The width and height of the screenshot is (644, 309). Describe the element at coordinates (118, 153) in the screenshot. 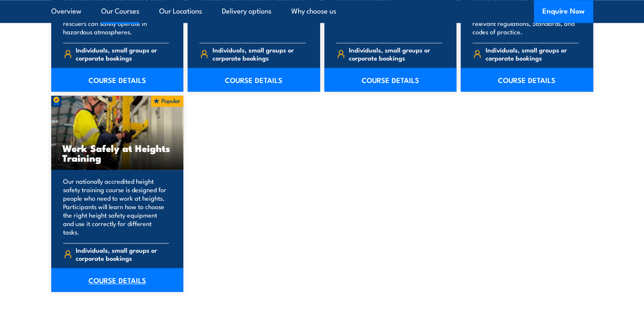

I see `h3: Work Safely at Heights Training` at that location.